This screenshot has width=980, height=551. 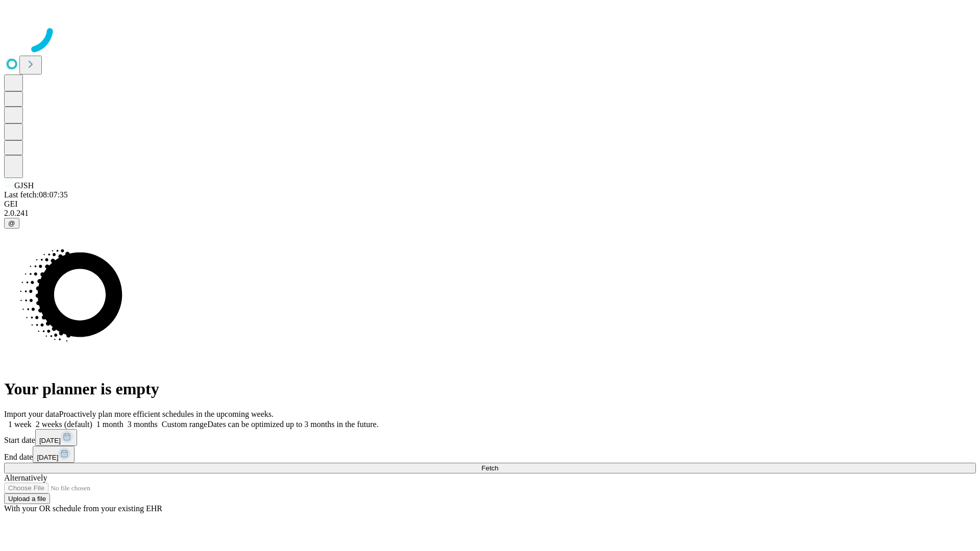 What do you see at coordinates (490, 213) in the screenshot?
I see `div: 2.0.241` at bounding box center [490, 213].